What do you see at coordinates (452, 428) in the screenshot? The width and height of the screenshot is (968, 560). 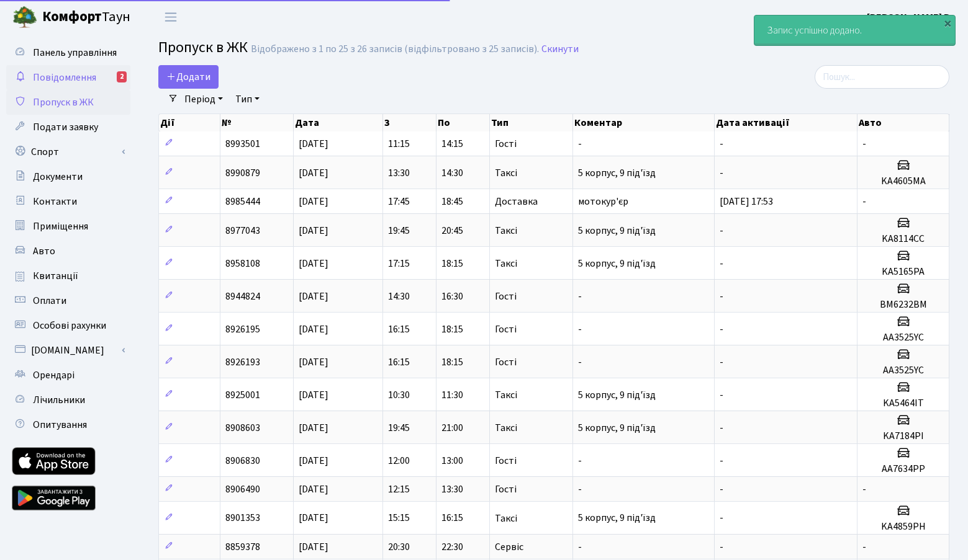 I see `span: 21:00` at bounding box center [452, 428].